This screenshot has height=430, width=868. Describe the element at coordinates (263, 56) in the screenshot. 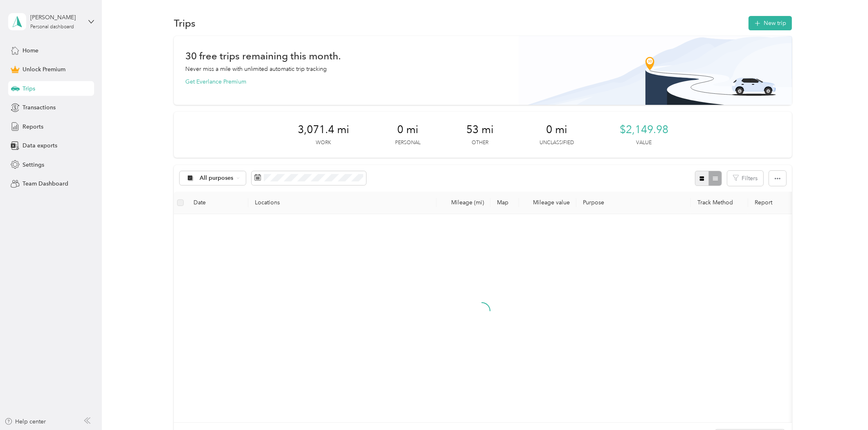

I see `h1: 30 free trips remaining this month.` at that location.